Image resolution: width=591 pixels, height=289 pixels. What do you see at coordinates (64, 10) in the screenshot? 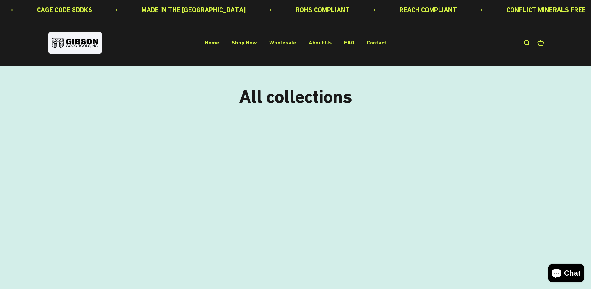
I see `p: CAGE CODE 8DDK6` at bounding box center [64, 10].